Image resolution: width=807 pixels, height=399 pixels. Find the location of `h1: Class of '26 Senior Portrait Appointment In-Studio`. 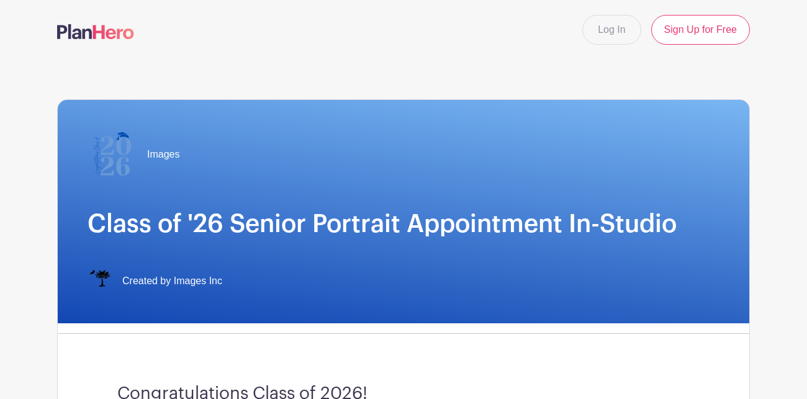

h1: Class of '26 Senior Portrait Appointment In-Studio is located at coordinates (404, 224).